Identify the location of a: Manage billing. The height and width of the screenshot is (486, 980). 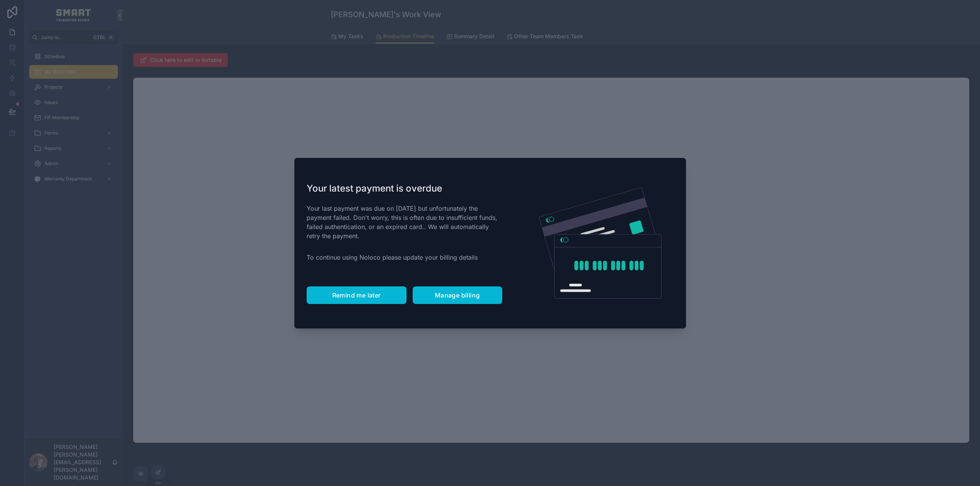
(457, 295).